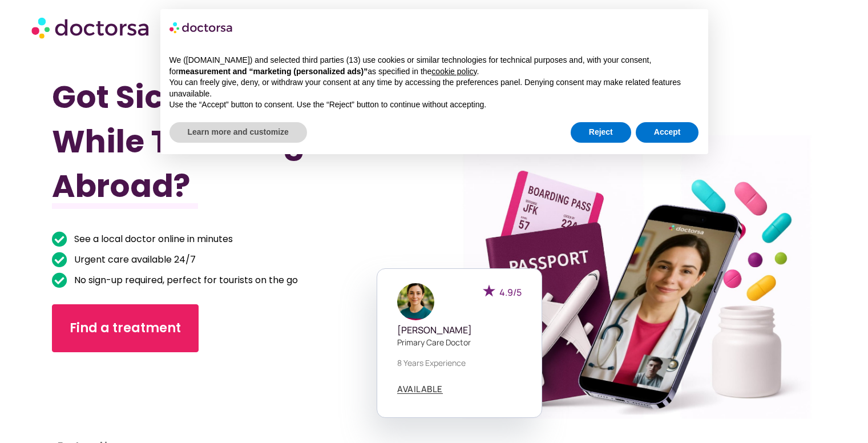 The height and width of the screenshot is (443, 868). Describe the element at coordinates (238, 133) in the screenshot. I see `button: Learn more and customize` at that location.